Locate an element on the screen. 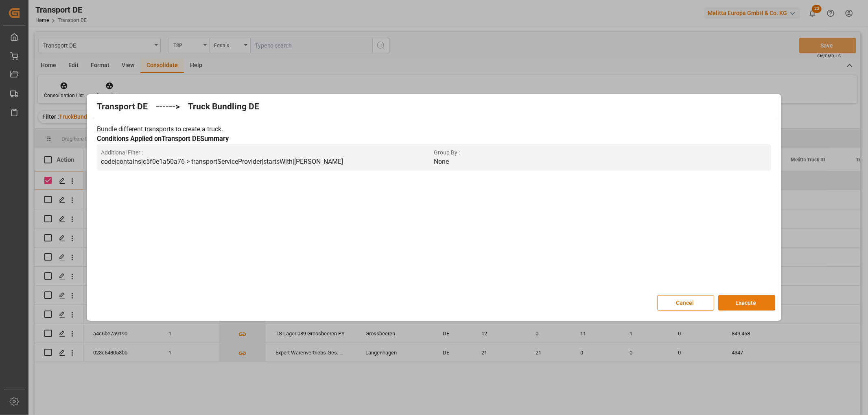 The height and width of the screenshot is (415, 868). button: Cancel is located at coordinates (686, 303).